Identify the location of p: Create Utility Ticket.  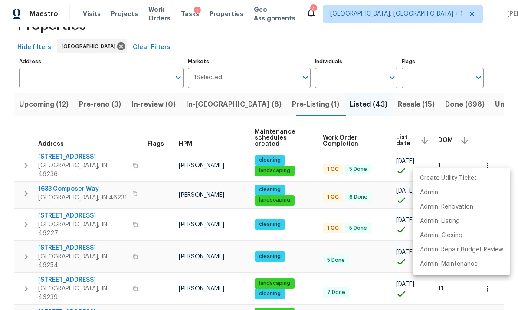
(448, 178).